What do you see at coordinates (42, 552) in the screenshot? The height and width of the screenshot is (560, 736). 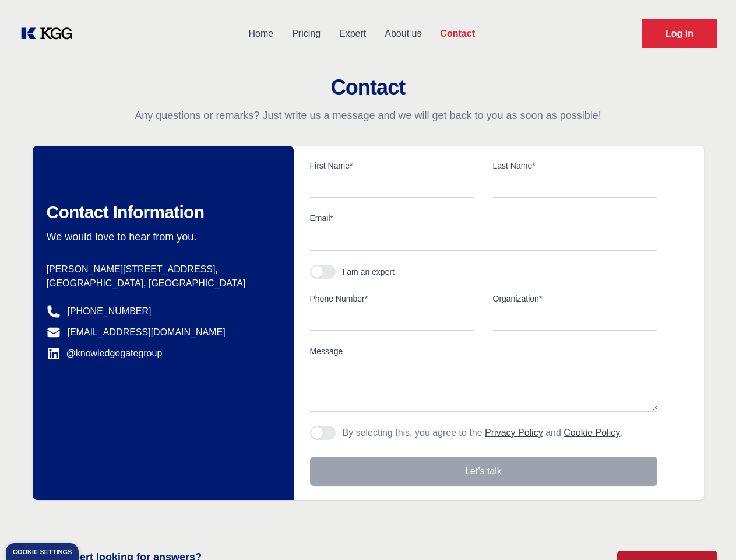 I see `div: Cookie settings` at bounding box center [42, 552].